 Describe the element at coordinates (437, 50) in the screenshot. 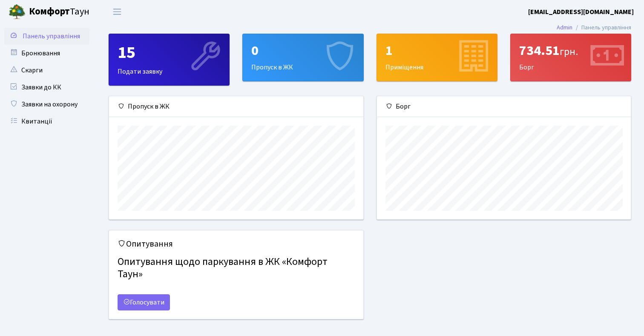

I see `div: 1` at that location.